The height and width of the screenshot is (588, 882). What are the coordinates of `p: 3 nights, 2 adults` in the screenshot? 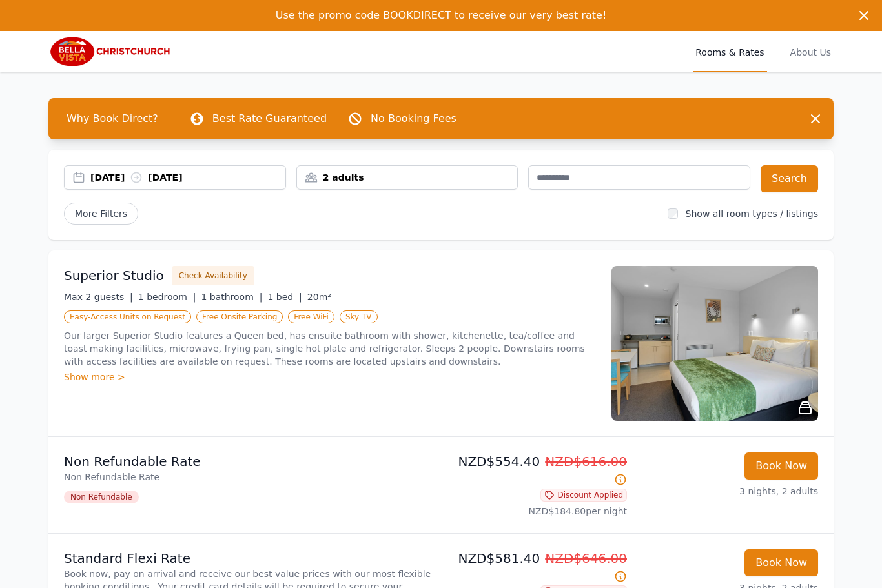 It's located at (728, 491).